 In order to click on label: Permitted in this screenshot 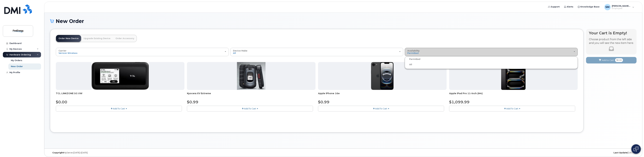, I will do `click(413, 59)`.